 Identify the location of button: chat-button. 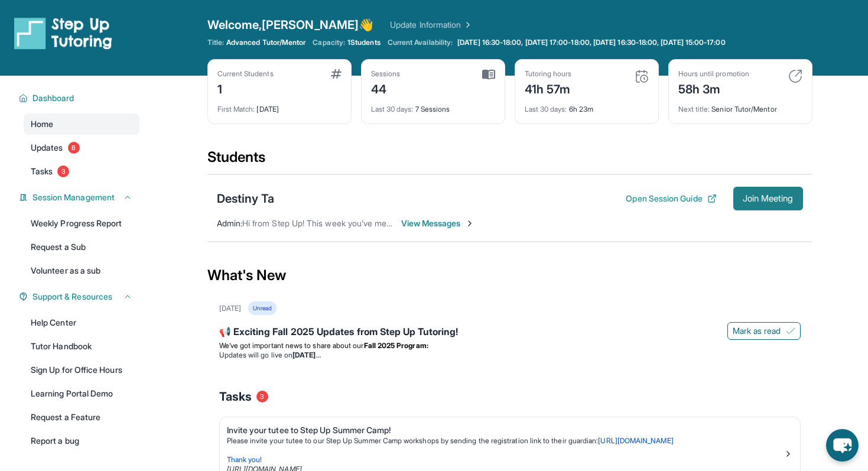
(842, 445).